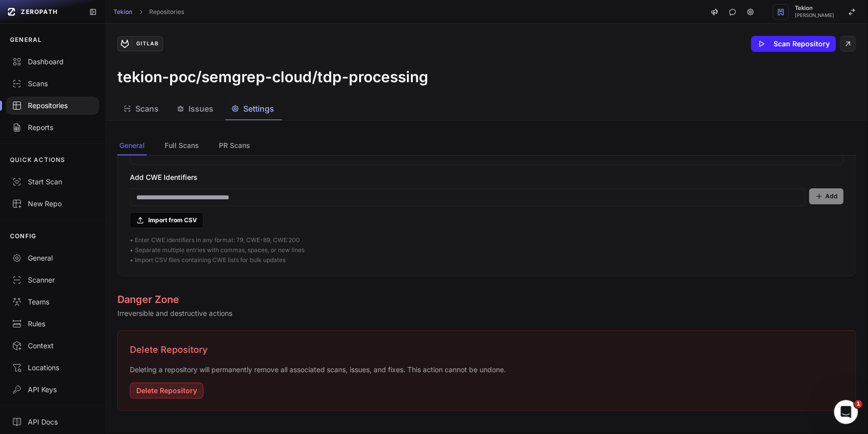 The height and width of the screenshot is (434, 868). What do you see at coordinates (487, 300) in the screenshot?
I see `h2: Danger Zone` at bounding box center [487, 300].